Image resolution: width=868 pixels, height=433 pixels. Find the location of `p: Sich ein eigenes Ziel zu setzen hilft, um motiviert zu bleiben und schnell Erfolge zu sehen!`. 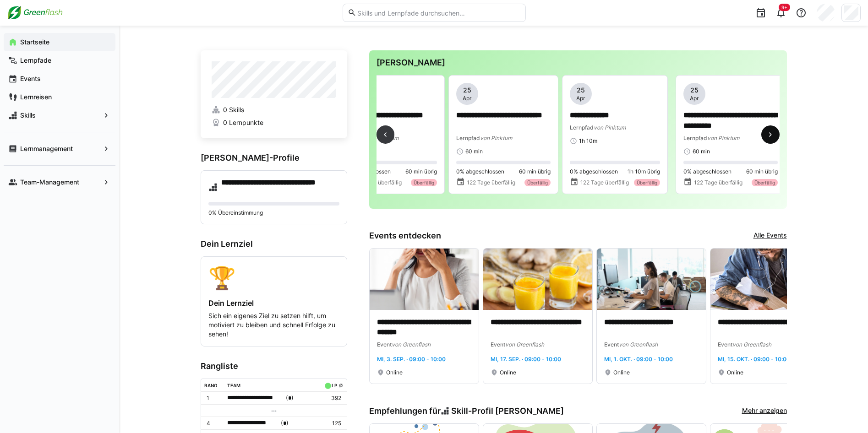

p: Sich ein eigenes Ziel zu setzen hilft, um motiviert zu bleiben und schnell Erfolge zu sehen! is located at coordinates (274, 325).